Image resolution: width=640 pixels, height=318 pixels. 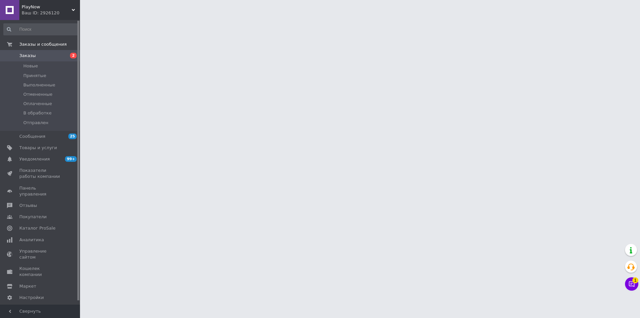 What do you see at coordinates (40, 191) in the screenshot?
I see `span: Панель управления` at bounding box center [40, 191].